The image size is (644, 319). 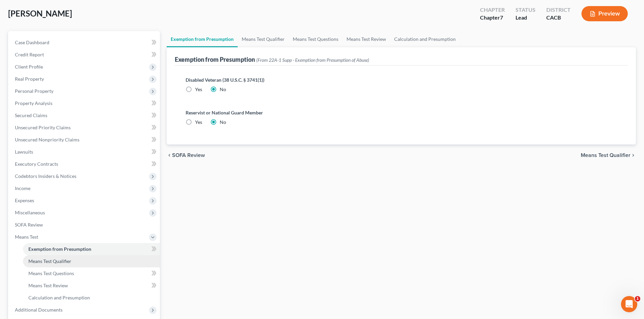 I want to click on span: Executory Contracts, so click(x=36, y=164).